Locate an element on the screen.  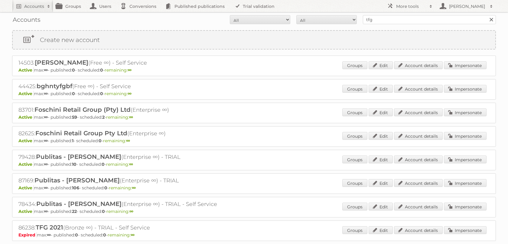
strong: 22 is located at coordinates (74, 212).